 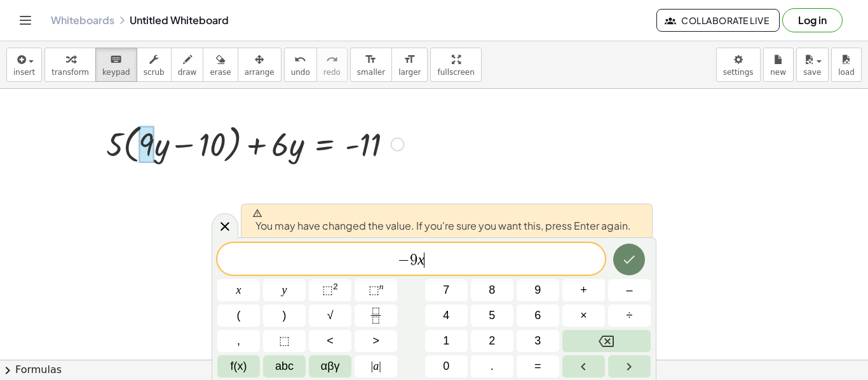 What do you see at coordinates (538, 341) in the screenshot?
I see `span: 3` at bounding box center [538, 341].